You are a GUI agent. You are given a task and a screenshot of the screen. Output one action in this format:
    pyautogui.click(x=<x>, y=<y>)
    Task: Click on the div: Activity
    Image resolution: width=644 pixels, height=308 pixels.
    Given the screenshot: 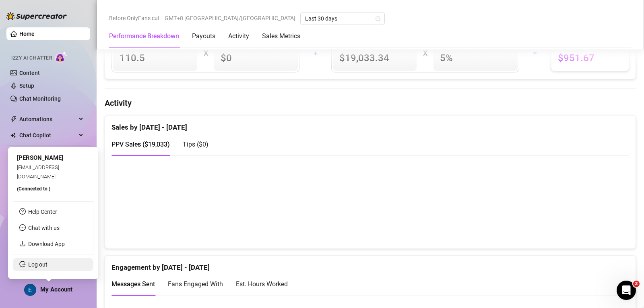 What is the action you would take?
    pyautogui.click(x=239, y=36)
    